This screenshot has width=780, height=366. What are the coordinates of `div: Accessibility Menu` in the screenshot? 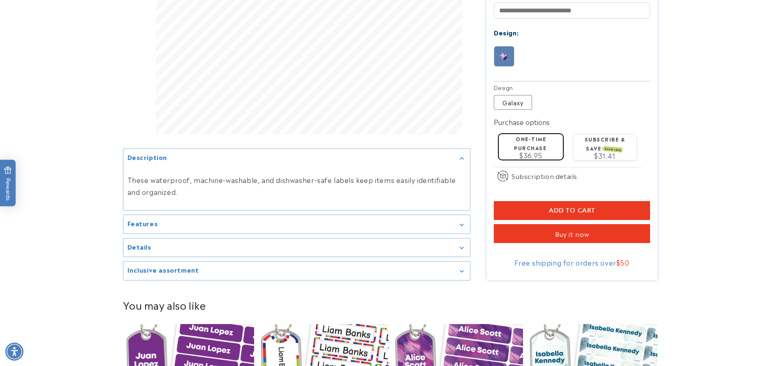 It's located at (14, 352).